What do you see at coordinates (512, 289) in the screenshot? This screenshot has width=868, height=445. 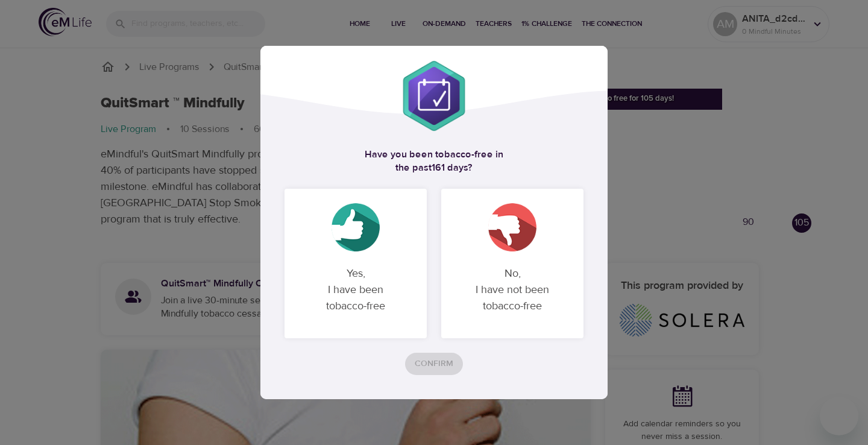 I see `p: No, I have not been tobacco-free` at bounding box center [512, 289].